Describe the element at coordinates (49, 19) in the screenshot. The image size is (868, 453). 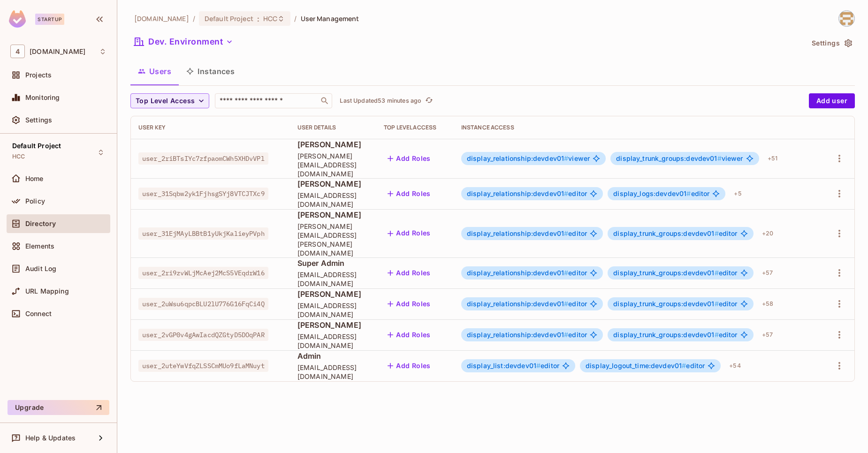
I see `div: Startup` at that location.